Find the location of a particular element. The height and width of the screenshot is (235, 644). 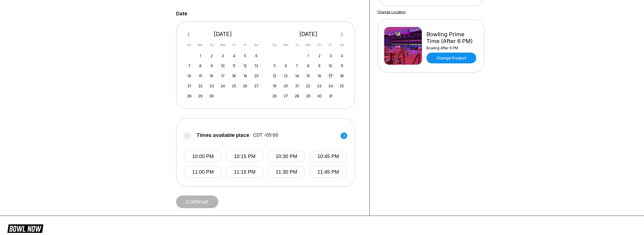

div: Choose Saturday, September 6th, 2025 is located at coordinates (256, 56).